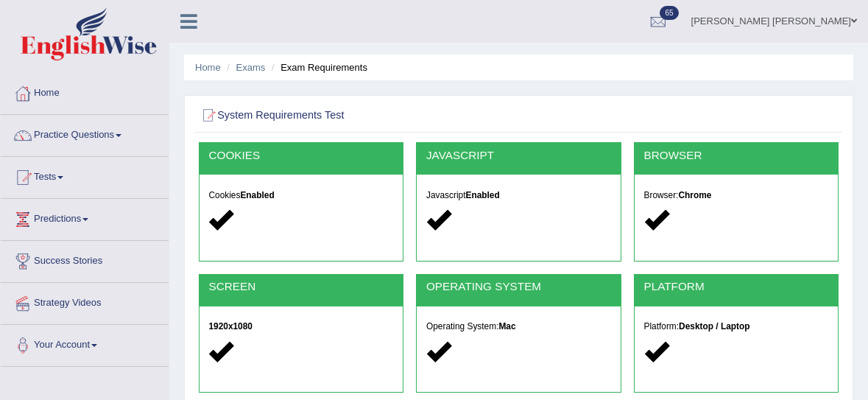 The width and height of the screenshot is (868, 400). What do you see at coordinates (736, 156) in the screenshot?
I see `h2: BROWSER` at bounding box center [736, 156].